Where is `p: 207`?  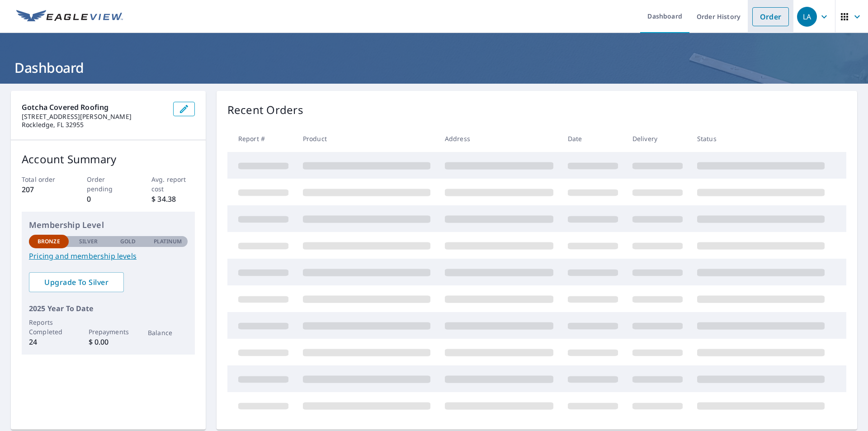
p: 207 is located at coordinates (44, 190).